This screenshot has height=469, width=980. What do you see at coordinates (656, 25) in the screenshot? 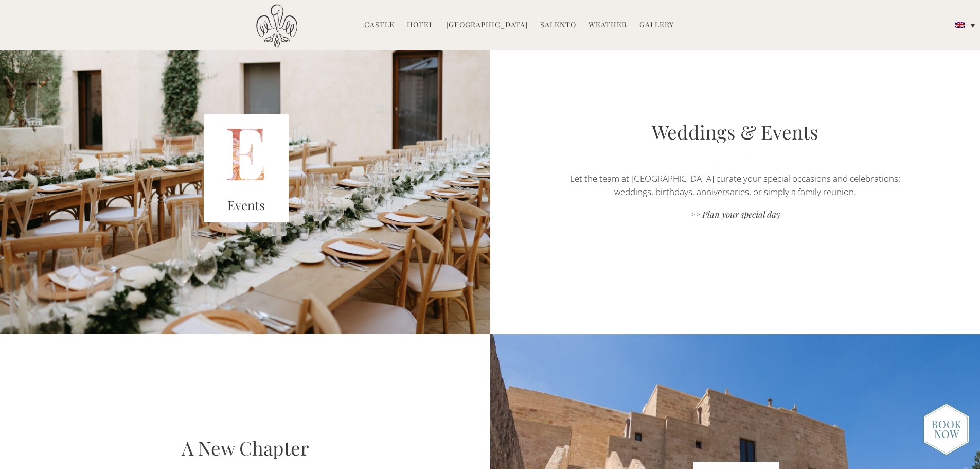
I see `a: Gallery` at bounding box center [656, 25].